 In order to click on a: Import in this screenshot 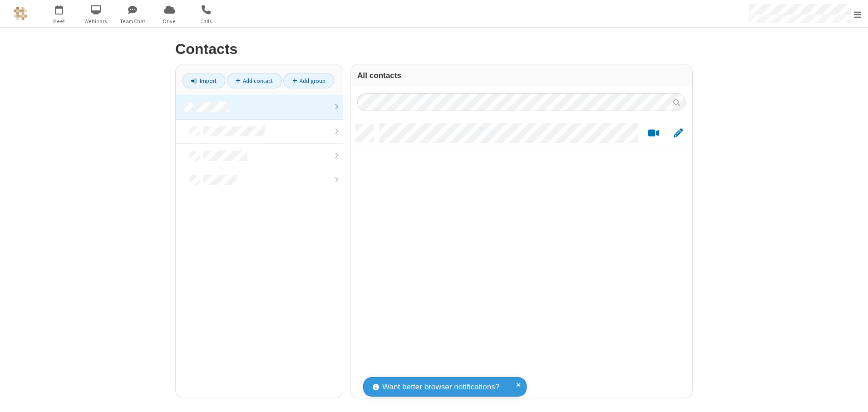, I will do `click(204, 81)`.